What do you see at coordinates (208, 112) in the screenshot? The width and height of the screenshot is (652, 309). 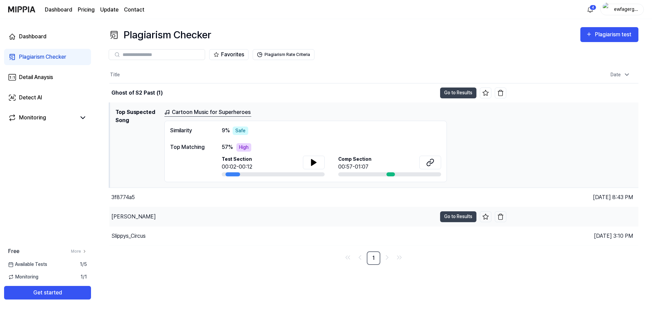 I see `a: Cartoon Music for Superheroes` at bounding box center [208, 112].